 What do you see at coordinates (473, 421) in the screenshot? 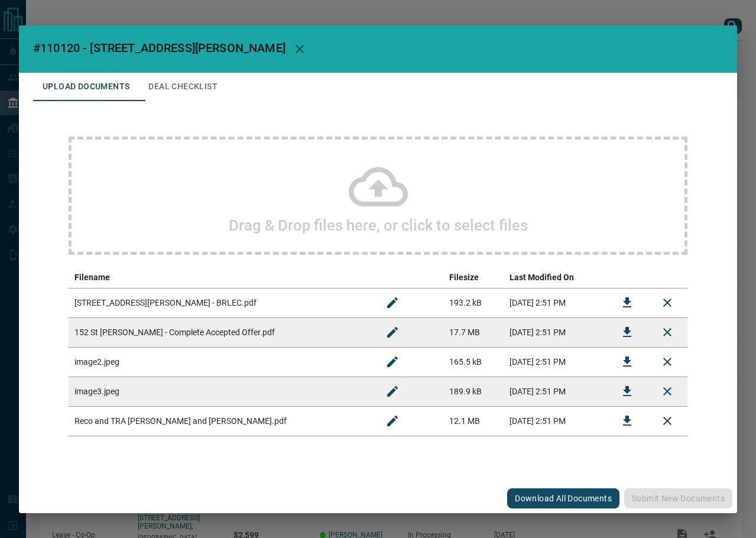
I see `td: 12.1 MB` at bounding box center [473, 421].